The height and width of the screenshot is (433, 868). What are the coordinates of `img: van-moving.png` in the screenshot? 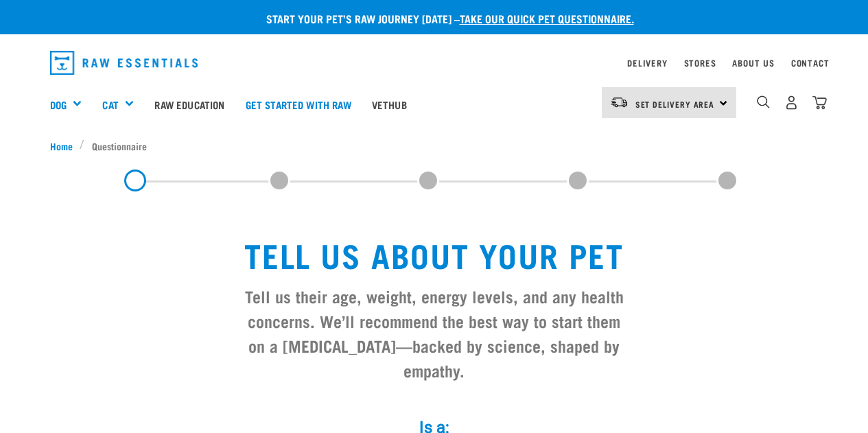 It's located at (619, 102).